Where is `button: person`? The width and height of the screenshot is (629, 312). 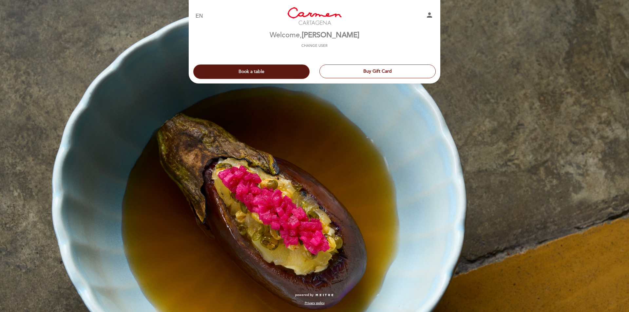 button: person is located at coordinates (429, 16).